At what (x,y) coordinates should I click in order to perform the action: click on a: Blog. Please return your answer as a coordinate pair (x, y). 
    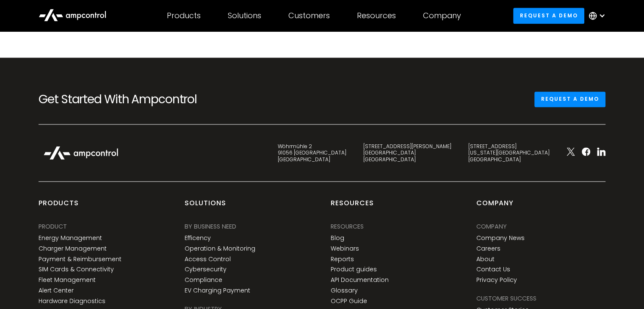
    Looking at the image, I should click on (338, 238).